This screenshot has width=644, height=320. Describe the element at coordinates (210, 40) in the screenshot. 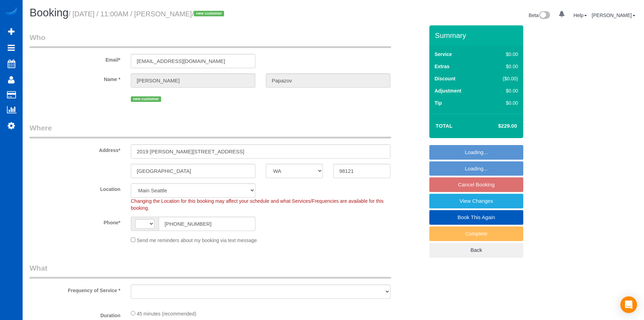

I see `legend: Who` at that location.